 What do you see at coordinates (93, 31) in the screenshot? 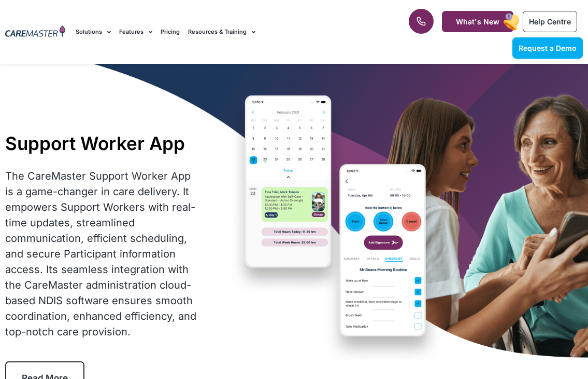
I see `a: Solutions` at bounding box center [93, 31].